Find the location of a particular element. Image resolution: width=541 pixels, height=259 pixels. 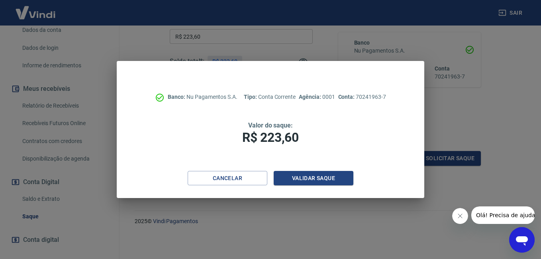

p: 70241963-7 is located at coordinates (362, 97).